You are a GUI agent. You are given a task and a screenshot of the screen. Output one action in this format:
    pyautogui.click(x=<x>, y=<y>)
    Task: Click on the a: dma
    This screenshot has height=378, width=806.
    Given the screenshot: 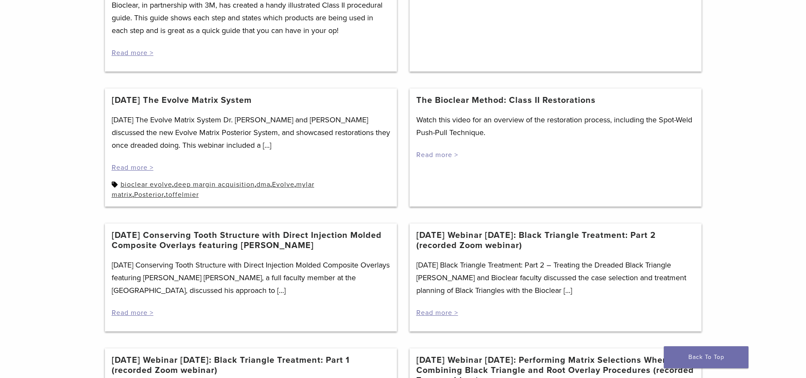 What is the action you would take?
    pyautogui.click(x=263, y=185)
    